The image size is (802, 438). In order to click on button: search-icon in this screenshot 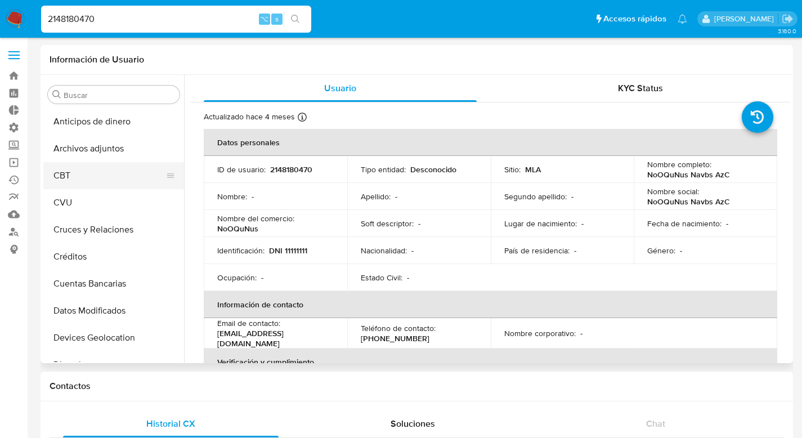, I will do `click(295, 19)`.